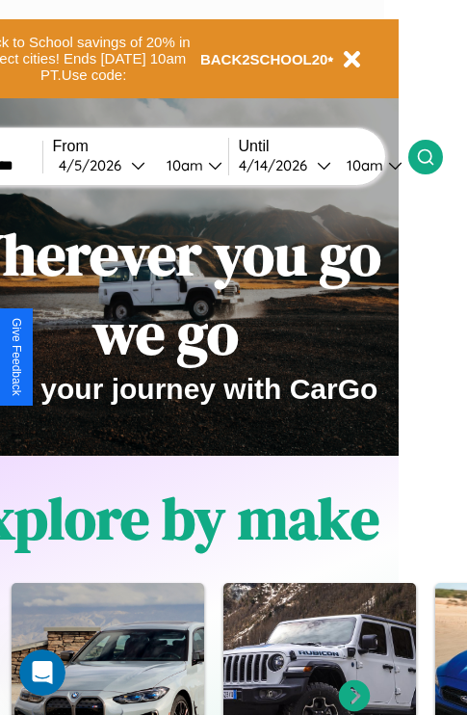 This screenshot has width=467, height=715. I want to click on b: BACK2SCHOOL20, so click(264, 59).